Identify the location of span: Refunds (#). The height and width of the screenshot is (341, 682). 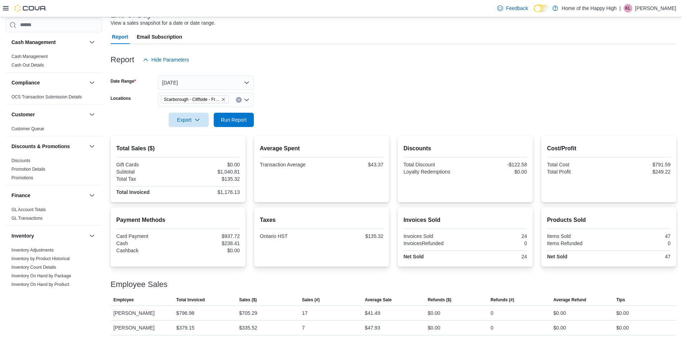
(502, 300).